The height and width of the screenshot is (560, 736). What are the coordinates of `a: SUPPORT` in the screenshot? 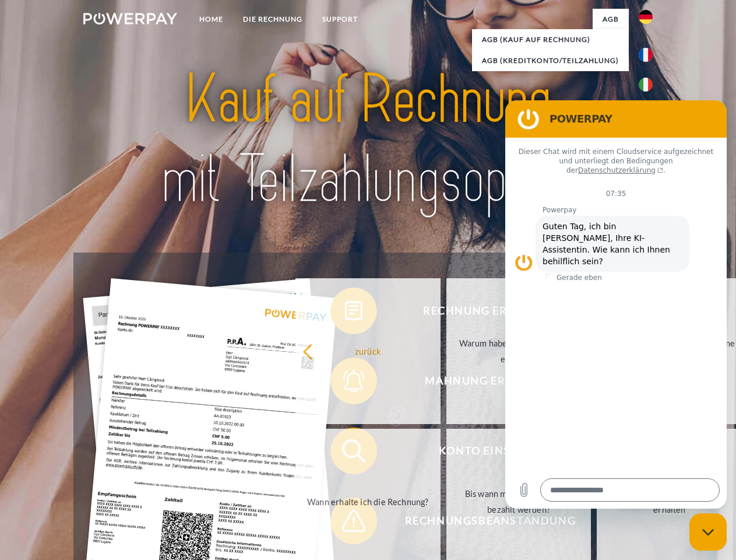 It's located at (340, 19).